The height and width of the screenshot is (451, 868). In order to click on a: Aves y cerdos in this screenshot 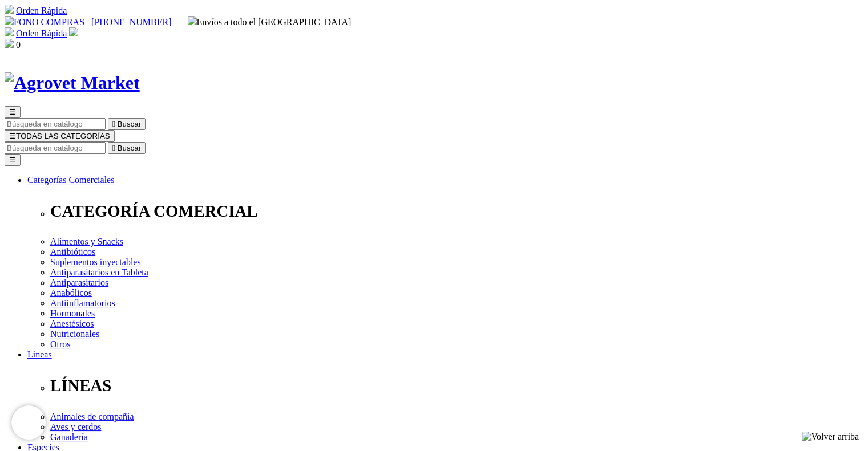, I will do `click(75, 426)`.